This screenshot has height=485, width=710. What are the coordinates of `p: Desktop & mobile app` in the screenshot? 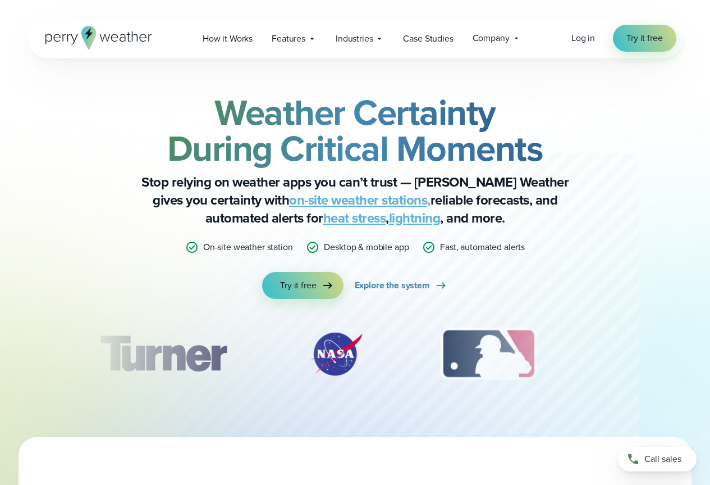 It's located at (366, 247).